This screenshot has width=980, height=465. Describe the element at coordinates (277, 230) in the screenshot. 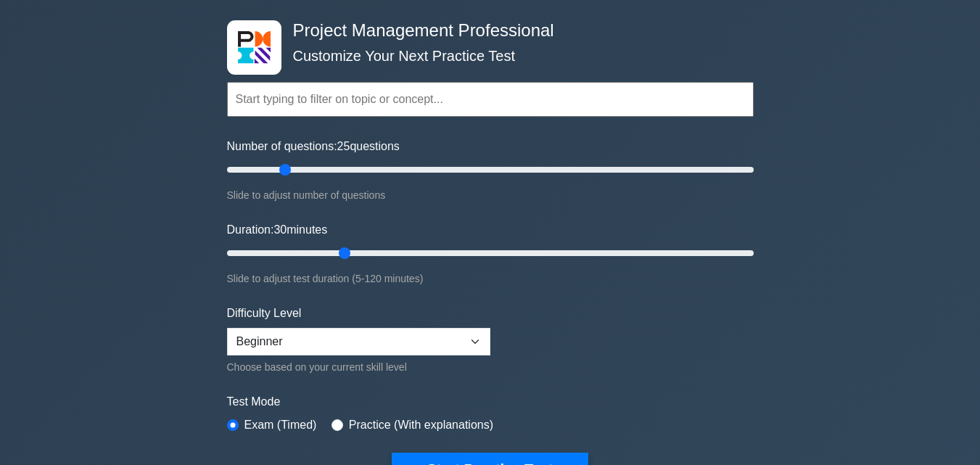

I see `label: Duration: minutes` at that location.